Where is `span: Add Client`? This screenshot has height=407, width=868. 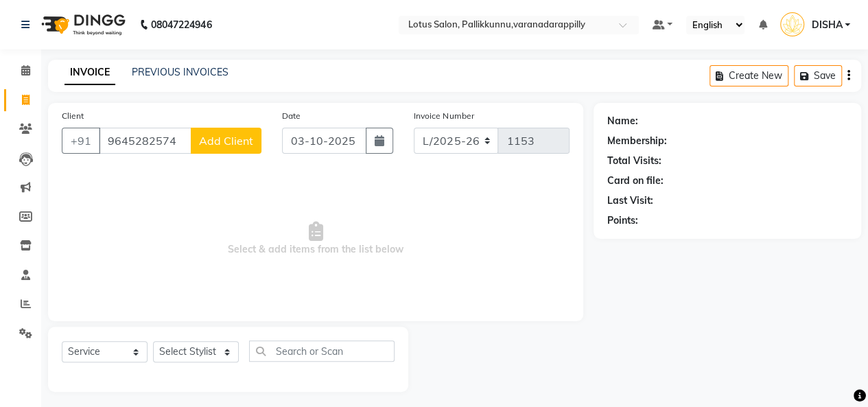 span: Add Client is located at coordinates (226, 140).